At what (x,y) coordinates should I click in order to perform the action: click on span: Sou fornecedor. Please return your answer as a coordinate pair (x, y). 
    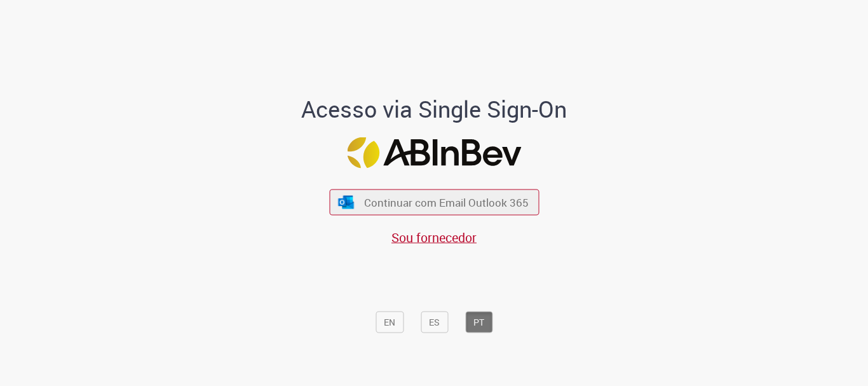
    Looking at the image, I should click on (434, 237).